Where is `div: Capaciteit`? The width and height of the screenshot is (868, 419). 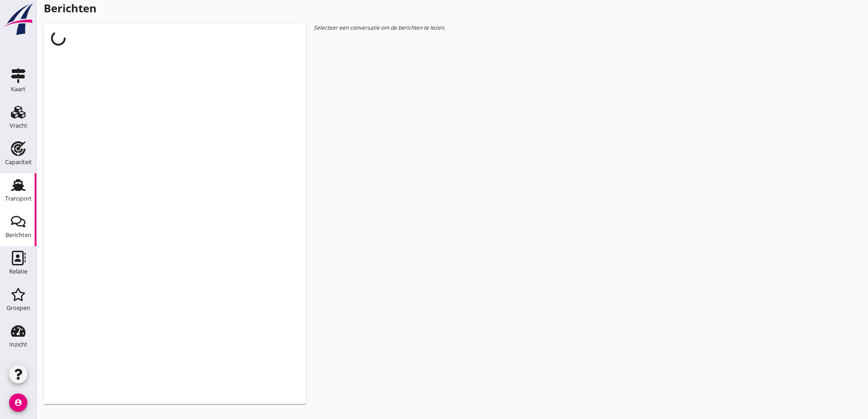
div: Capaciteit is located at coordinates (18, 161).